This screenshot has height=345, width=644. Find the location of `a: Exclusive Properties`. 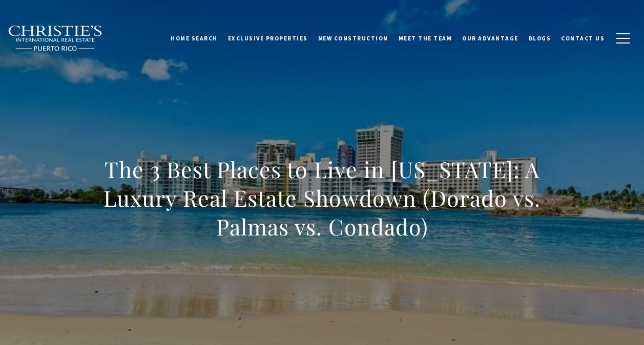

a: Exclusive Properties is located at coordinates (268, 38).